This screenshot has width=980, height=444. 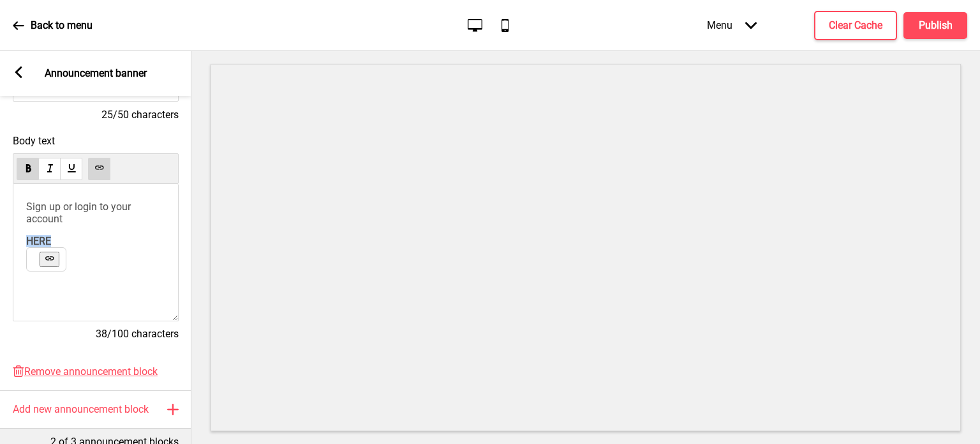 I want to click on span: Body text, so click(x=96, y=141).